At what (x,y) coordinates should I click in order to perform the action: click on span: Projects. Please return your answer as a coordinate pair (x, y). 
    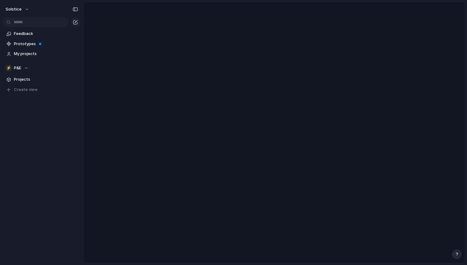
    Looking at the image, I should click on (46, 79).